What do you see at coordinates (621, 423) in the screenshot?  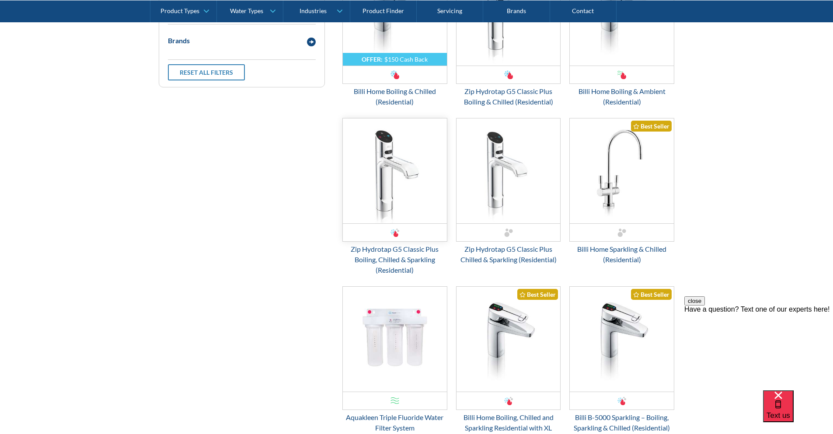 I see `div: Billi B-5000 Sparkling – Boiling, Sparkling & Chilled (Residential)` at bounding box center [621, 423].